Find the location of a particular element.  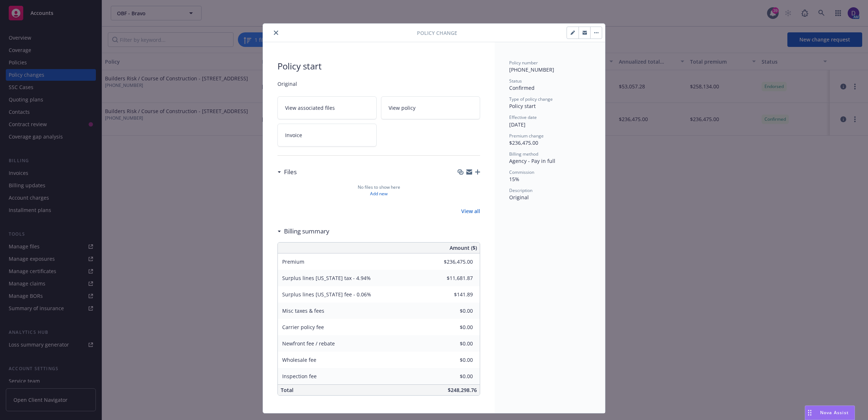

a: View policy is located at coordinates (430, 108).